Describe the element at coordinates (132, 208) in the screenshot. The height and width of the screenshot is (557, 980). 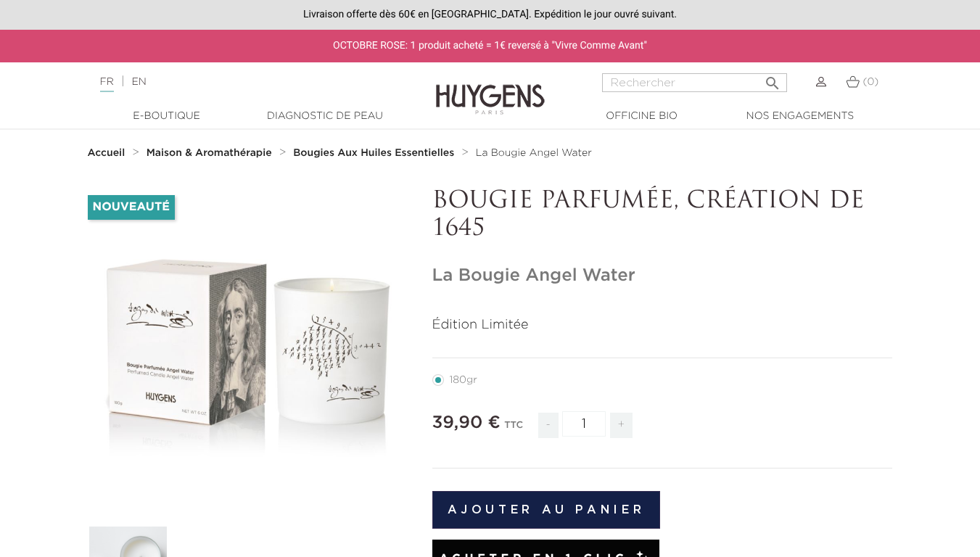
I see `li: Nouveauté` at that location.